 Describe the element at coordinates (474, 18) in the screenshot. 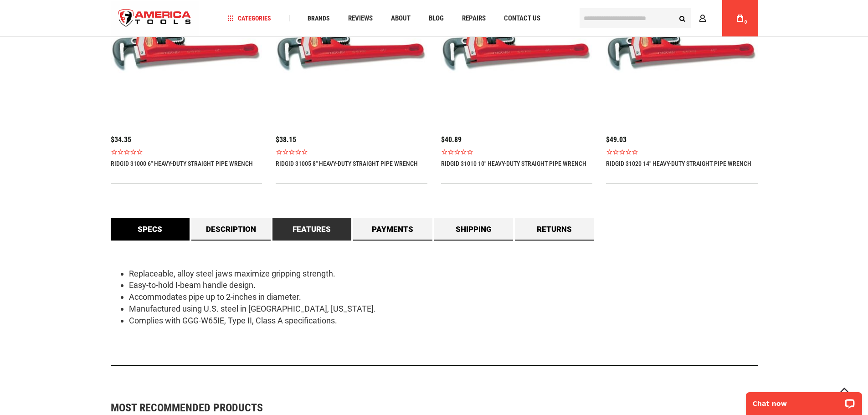

I see `span: Repairs` at that location.